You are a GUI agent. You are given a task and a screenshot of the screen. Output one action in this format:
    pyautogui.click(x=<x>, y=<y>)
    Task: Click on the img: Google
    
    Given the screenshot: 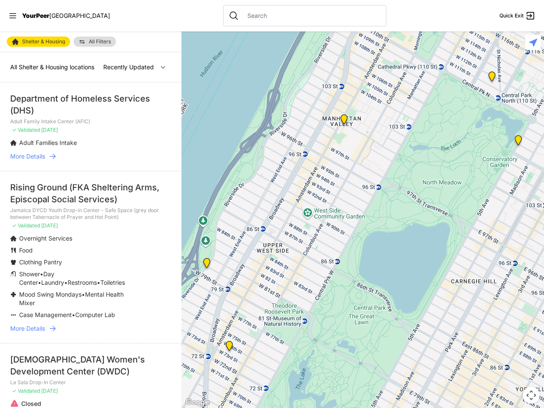 What is the action you would take?
    pyautogui.click(x=198, y=402)
    